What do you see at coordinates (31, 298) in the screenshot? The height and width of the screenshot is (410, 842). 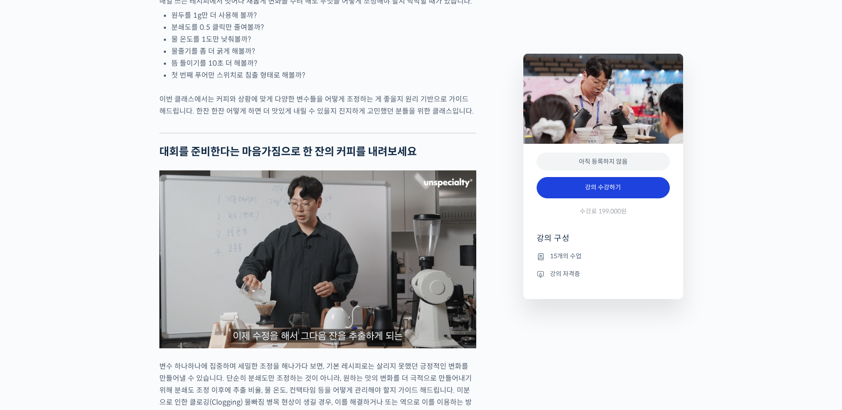 I see `span: 홈` at bounding box center [31, 298].